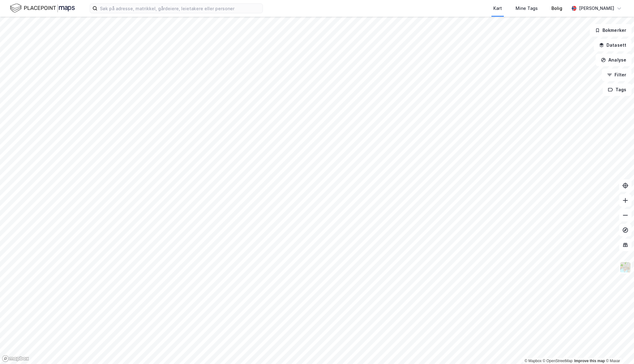 The height and width of the screenshot is (364, 634). I want to click on img: Z, so click(625, 267).